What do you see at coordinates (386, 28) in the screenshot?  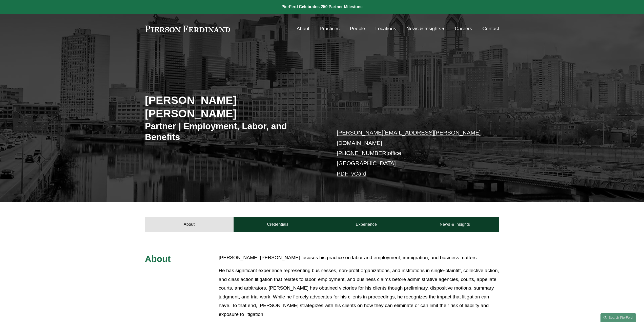 I see `a: Locations` at bounding box center [386, 28].